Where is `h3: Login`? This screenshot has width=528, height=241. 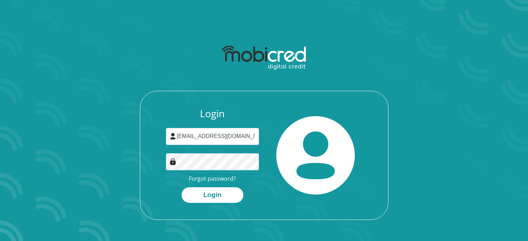
h3: Login is located at coordinates (213, 114).